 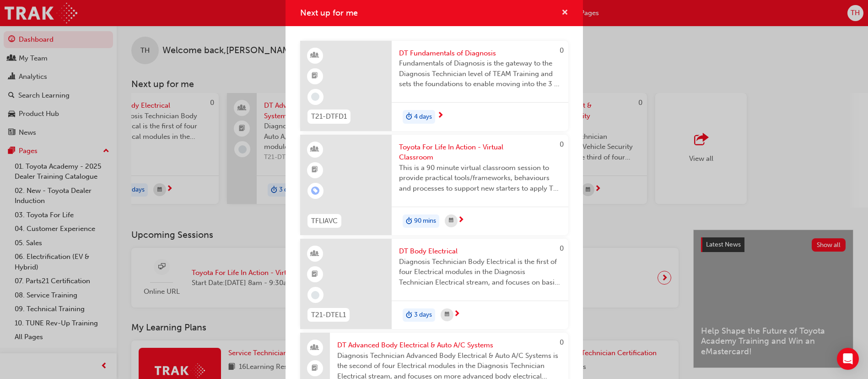 What do you see at coordinates (480, 74) in the screenshot?
I see `span: Fundamentals of Diagnosis is the gateway to the Diagnosis Technician level of TEAM Training and s...` at bounding box center [480, 74].